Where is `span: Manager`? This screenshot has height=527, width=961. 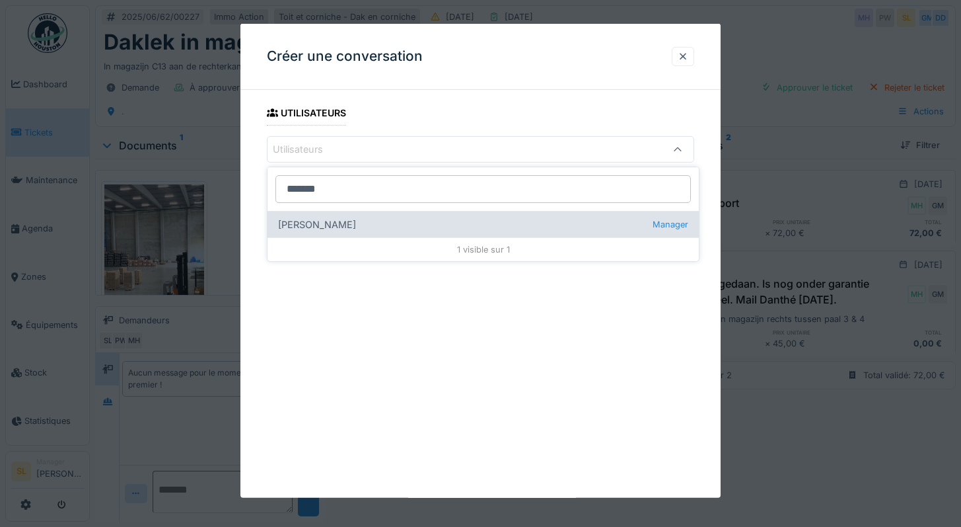
span: Manager is located at coordinates (671, 224).